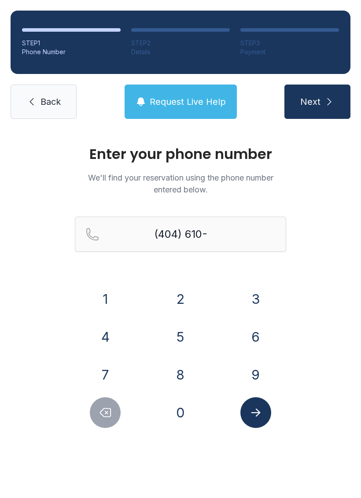  What do you see at coordinates (256, 412) in the screenshot?
I see `button: Submit lookup form` at bounding box center [256, 412].